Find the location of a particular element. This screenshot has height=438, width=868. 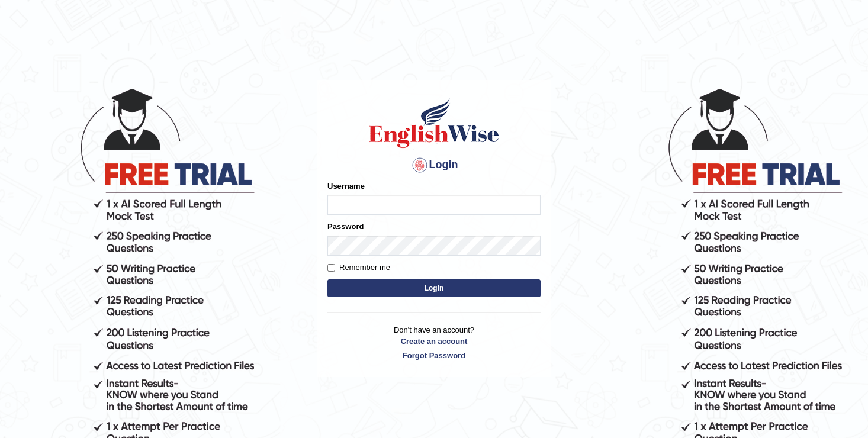

a: Create an account is located at coordinates (434, 341).